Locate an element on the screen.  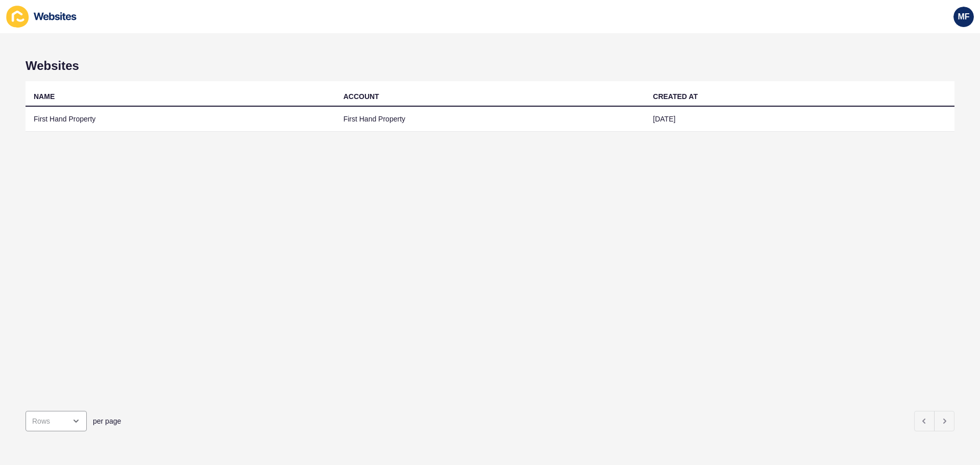
div: ACCOUNT is located at coordinates (361, 96).